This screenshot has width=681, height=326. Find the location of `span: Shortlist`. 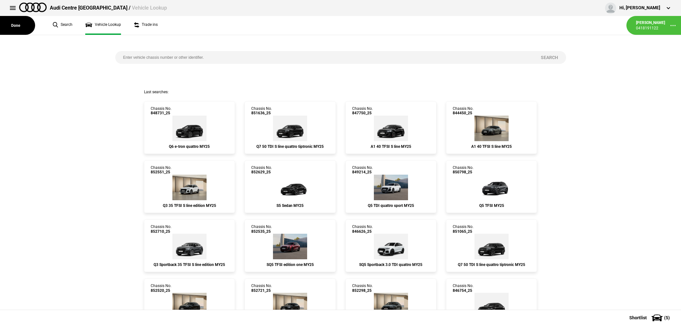

span: Shortlist is located at coordinates (638, 318).